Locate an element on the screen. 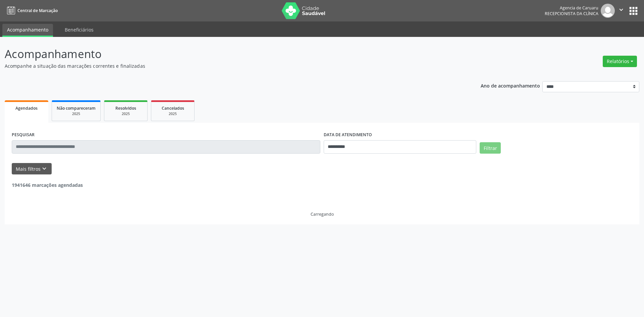 The height and width of the screenshot is (317, 644). p: Acompanhe a situação das marcações correntes e finalizadas is located at coordinates (226, 66).